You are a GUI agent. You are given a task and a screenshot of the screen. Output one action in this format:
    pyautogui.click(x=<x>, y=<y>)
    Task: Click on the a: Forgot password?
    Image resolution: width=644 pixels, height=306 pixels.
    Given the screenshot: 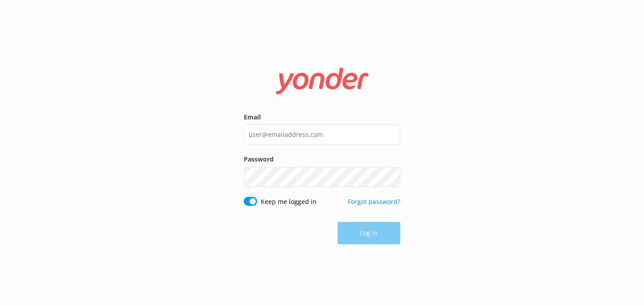 What is the action you would take?
    pyautogui.click(x=373, y=201)
    